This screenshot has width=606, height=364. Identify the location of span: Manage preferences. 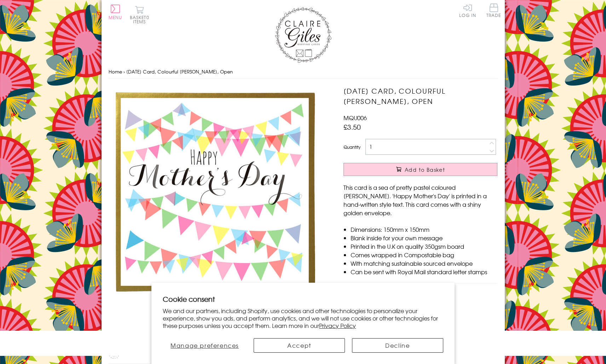
(204, 345).